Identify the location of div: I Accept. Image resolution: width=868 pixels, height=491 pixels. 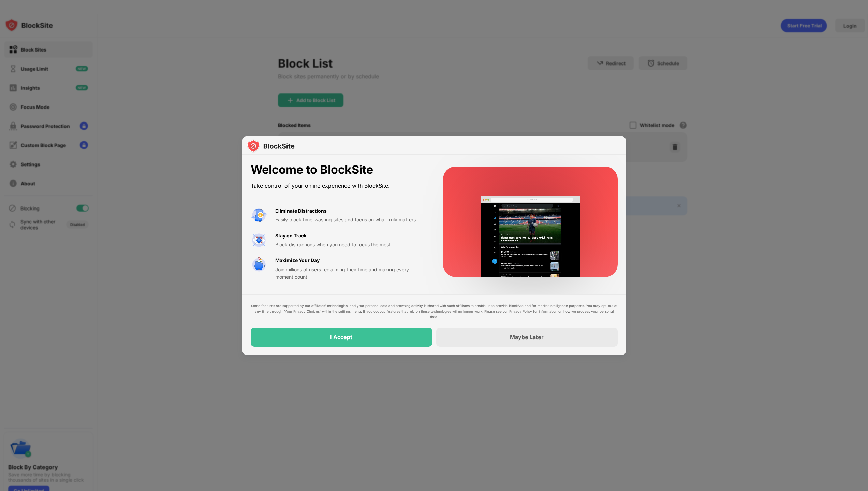
(341, 337).